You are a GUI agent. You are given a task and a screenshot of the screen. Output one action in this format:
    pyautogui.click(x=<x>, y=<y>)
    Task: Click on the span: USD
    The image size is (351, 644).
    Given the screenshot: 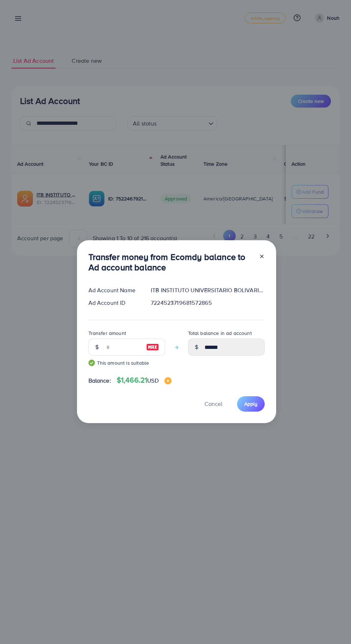 What is the action you would take?
    pyautogui.click(x=153, y=381)
    